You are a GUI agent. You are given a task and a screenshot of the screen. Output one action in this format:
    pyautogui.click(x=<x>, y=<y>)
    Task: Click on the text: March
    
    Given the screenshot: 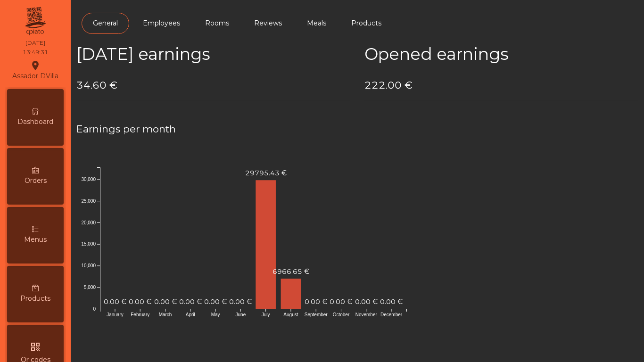 What is the action you would take?
    pyautogui.click(x=165, y=314)
    